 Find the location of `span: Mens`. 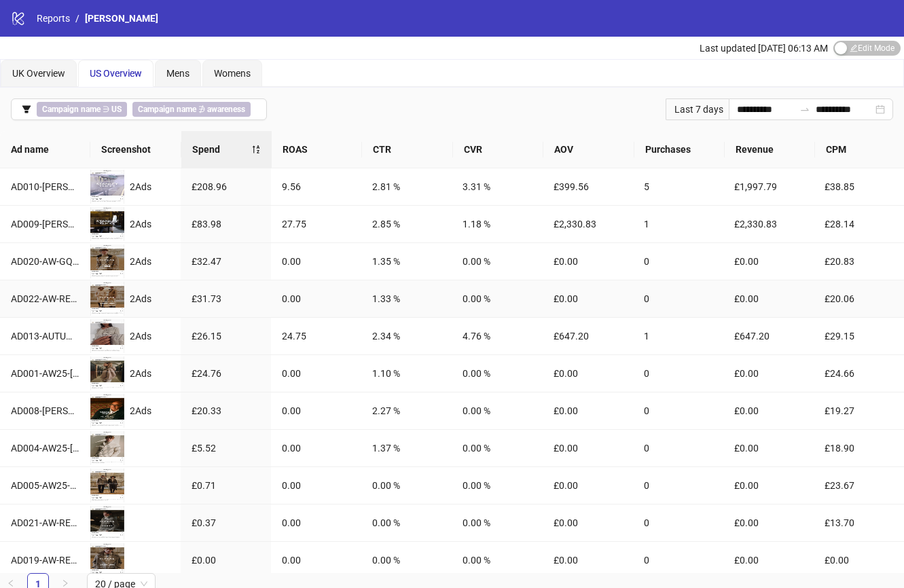

span: Mens is located at coordinates (178, 73).